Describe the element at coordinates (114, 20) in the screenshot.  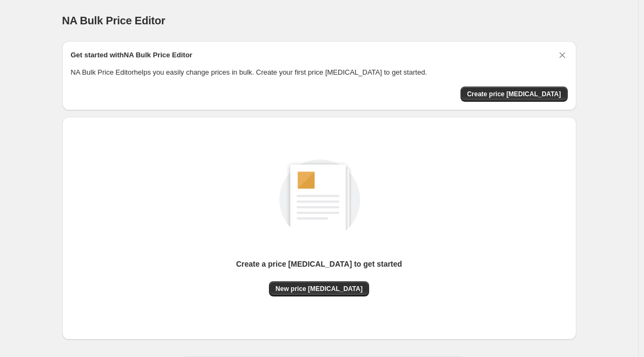
I see `span: NA Bulk Price Editor` at that location.